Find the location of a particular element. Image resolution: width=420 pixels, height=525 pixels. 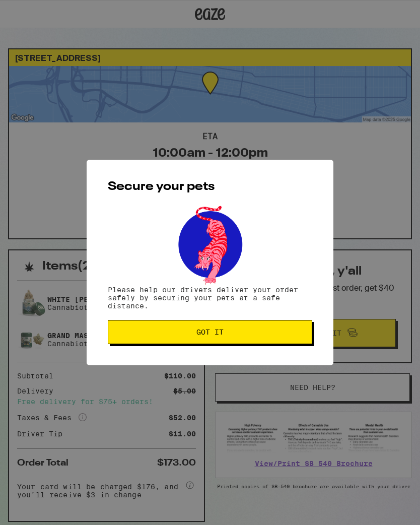

span: Got it is located at coordinates (210, 332).